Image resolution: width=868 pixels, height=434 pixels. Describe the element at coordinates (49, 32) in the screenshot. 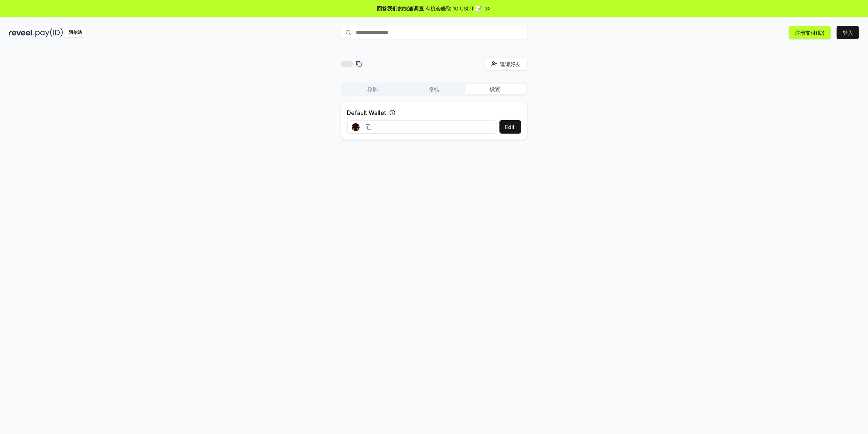

I see `img: 付款编号` at that location.